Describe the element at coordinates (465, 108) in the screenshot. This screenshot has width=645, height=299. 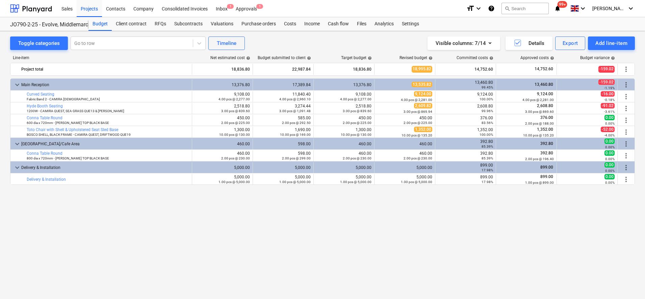
I see `div: 2,608.80` at that location.